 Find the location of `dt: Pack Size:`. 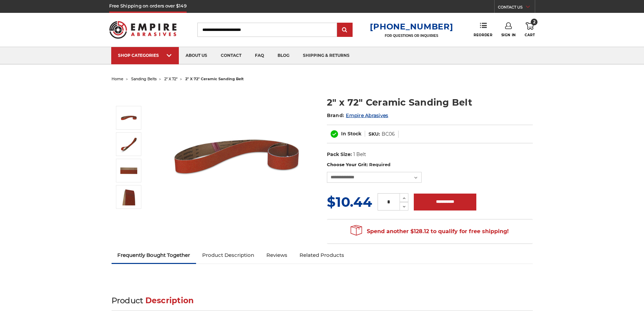

dt: Pack Size: is located at coordinates (340, 155).